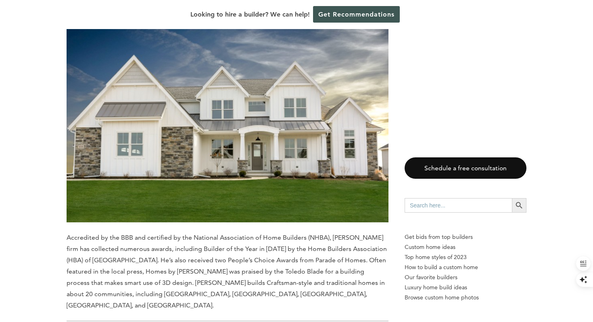 The width and height of the screenshot is (593, 322). Describe the element at coordinates (356, 14) in the screenshot. I see `a: Get Recommendations` at that location.